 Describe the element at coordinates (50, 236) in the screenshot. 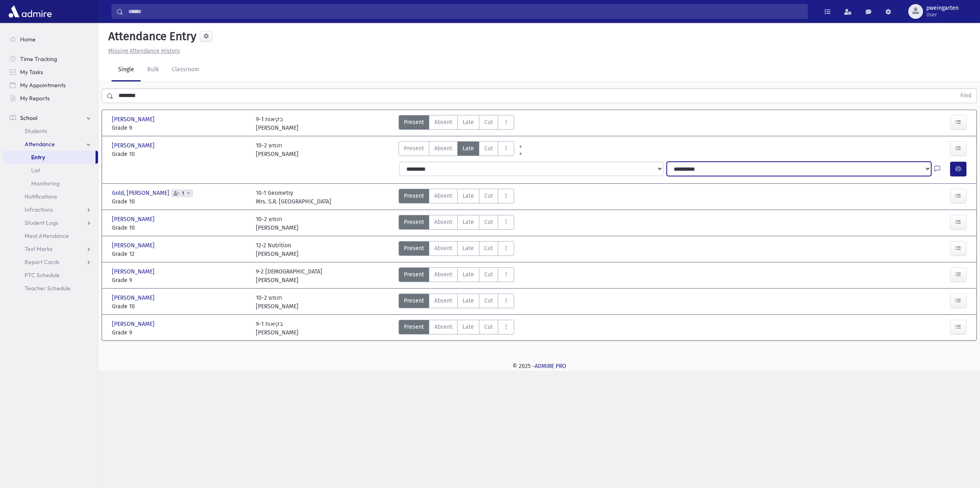

I see `a: Meal Attendance` at that location.